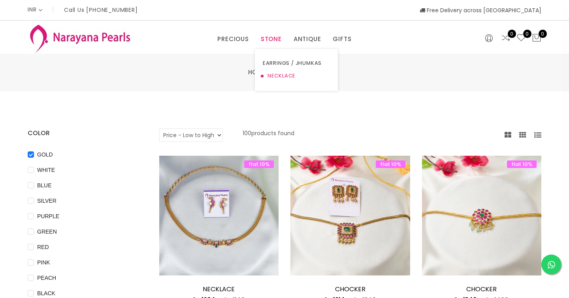  What do you see at coordinates (81, 133) in the screenshot?
I see `h4: COLOR` at bounding box center [81, 133].